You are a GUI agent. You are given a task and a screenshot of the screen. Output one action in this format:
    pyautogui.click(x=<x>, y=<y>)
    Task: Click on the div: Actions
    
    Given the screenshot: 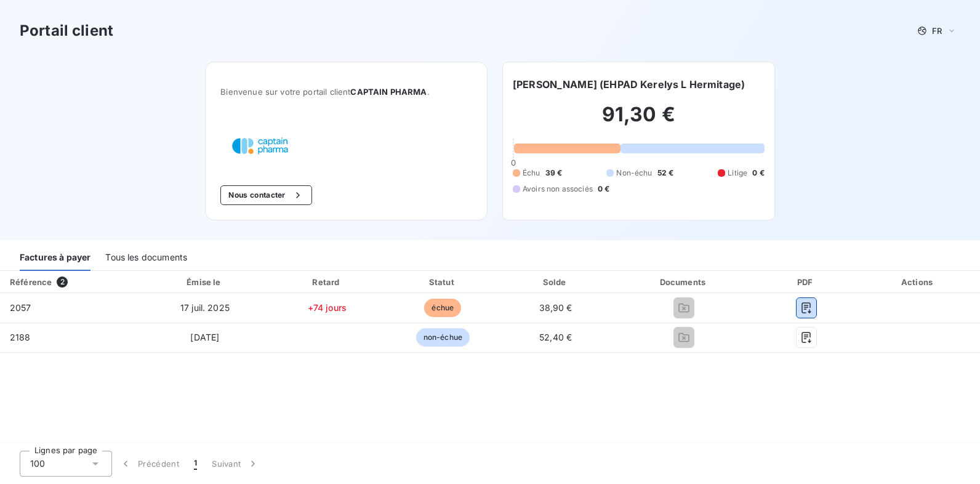 What is the action you would take?
    pyautogui.click(x=918, y=282)
    